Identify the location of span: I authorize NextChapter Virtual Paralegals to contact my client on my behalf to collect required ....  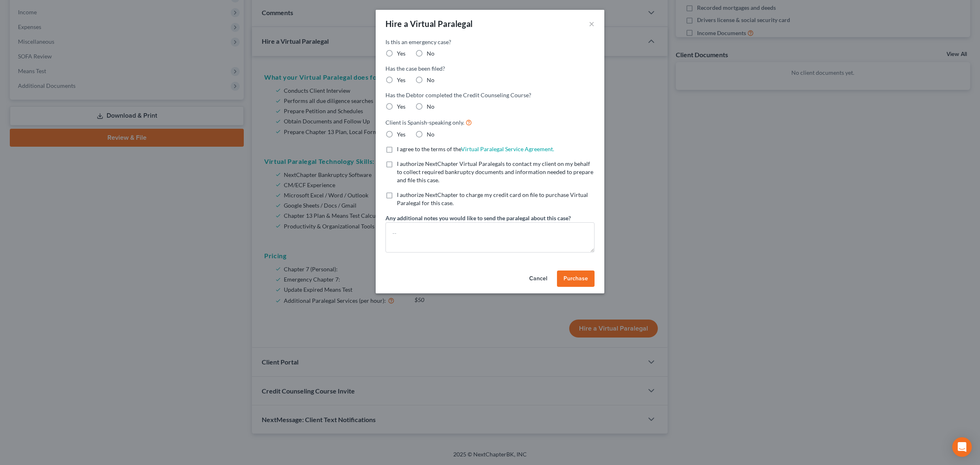
(494, 171).